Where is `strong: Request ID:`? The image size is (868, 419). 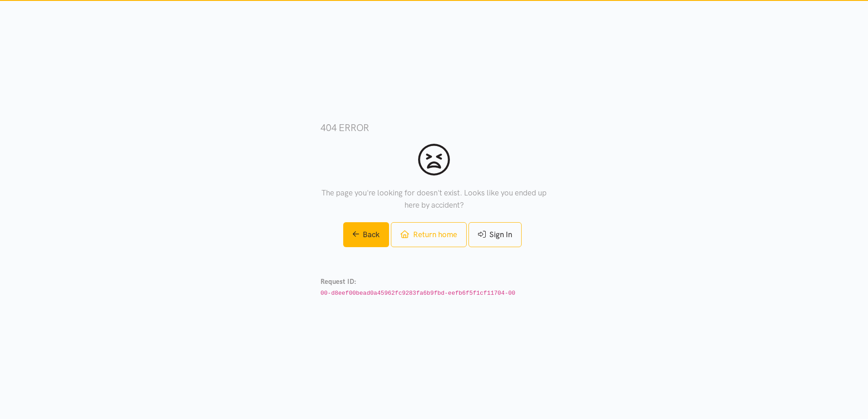 strong: Request ID: is located at coordinates (338, 282).